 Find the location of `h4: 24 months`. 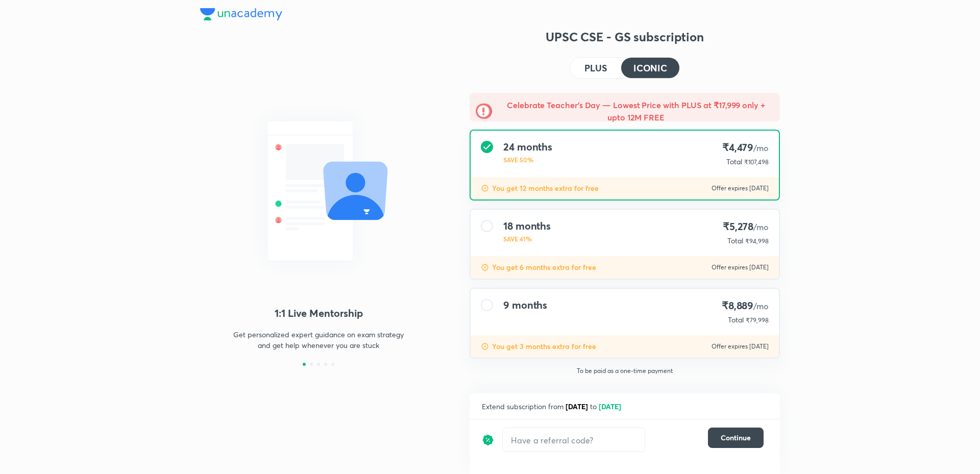

h4: 24 months is located at coordinates (527, 147).